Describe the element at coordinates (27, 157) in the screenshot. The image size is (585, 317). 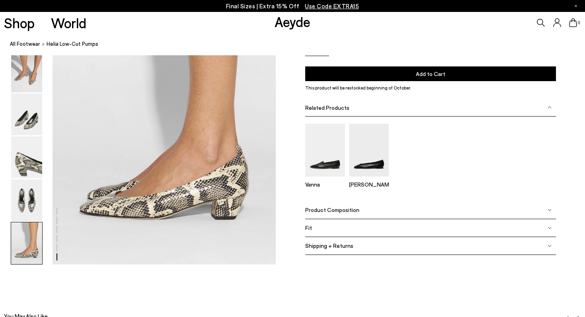
I see `img: Helia Low-Cut Pumps - Image 4` at that location.